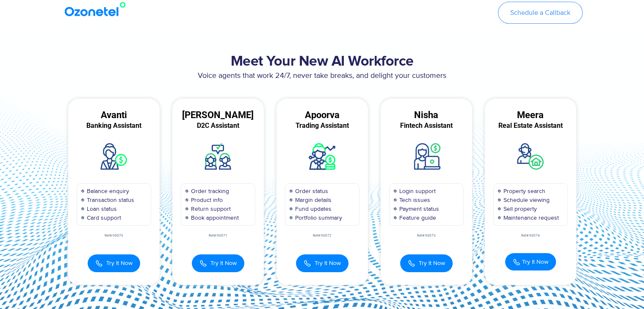 The width and height of the screenshot is (644, 309). Describe the element at coordinates (525, 200) in the screenshot. I see `span: Schedule viewing` at that location.